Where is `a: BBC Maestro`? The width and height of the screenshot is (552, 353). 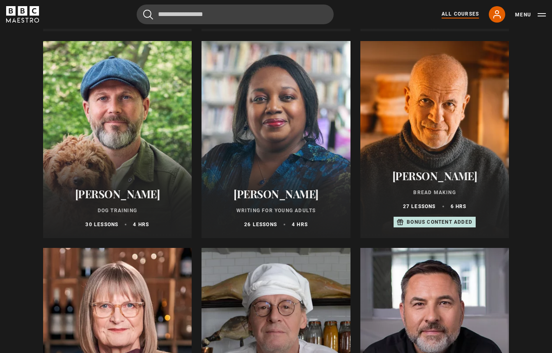
a: BBC Maestro is located at coordinates (23, 14).